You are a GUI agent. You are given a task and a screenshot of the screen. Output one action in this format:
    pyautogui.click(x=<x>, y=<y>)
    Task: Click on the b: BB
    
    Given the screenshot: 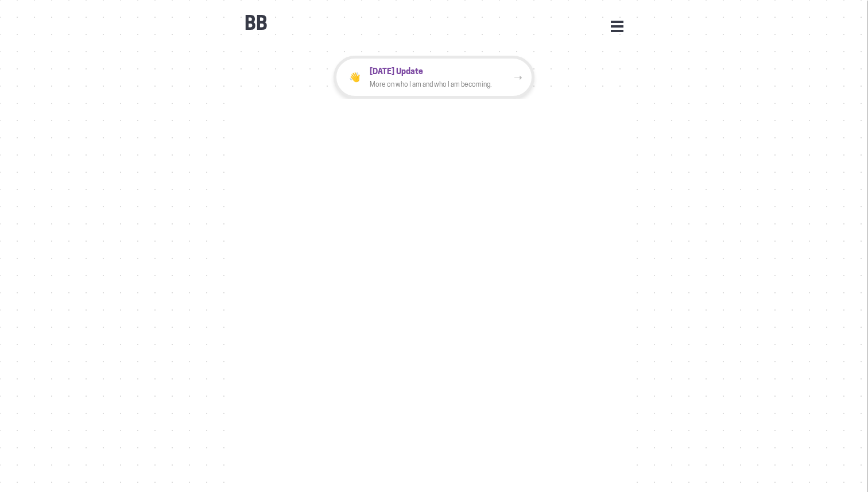 What is the action you would take?
    pyautogui.click(x=256, y=23)
    